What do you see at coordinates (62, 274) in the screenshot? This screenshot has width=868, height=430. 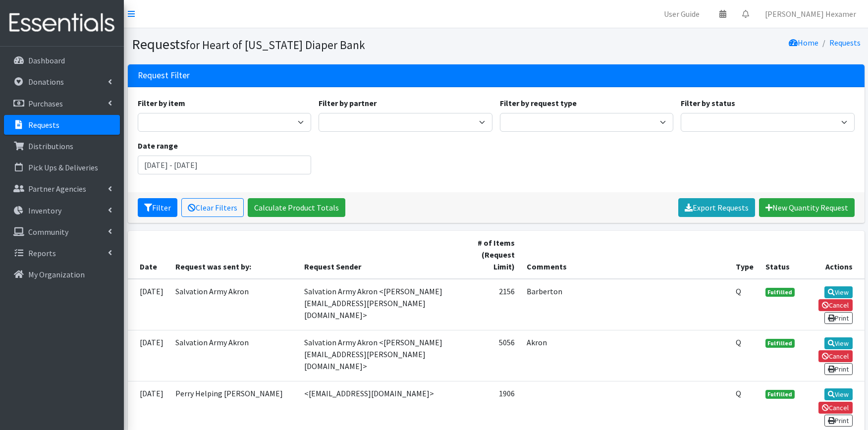 I see `a: My Organization` at bounding box center [62, 274].